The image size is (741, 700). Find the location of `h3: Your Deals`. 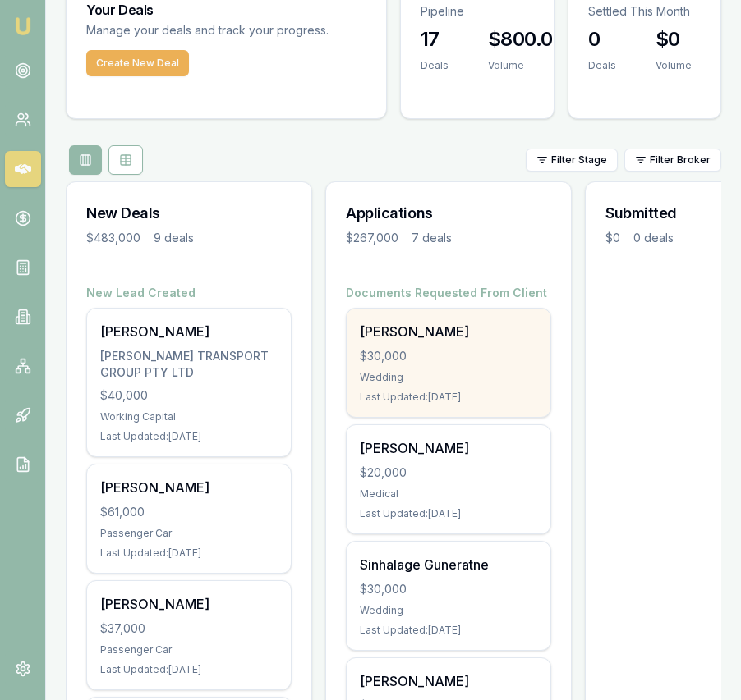

h3: Your Deals is located at coordinates (226, 9).